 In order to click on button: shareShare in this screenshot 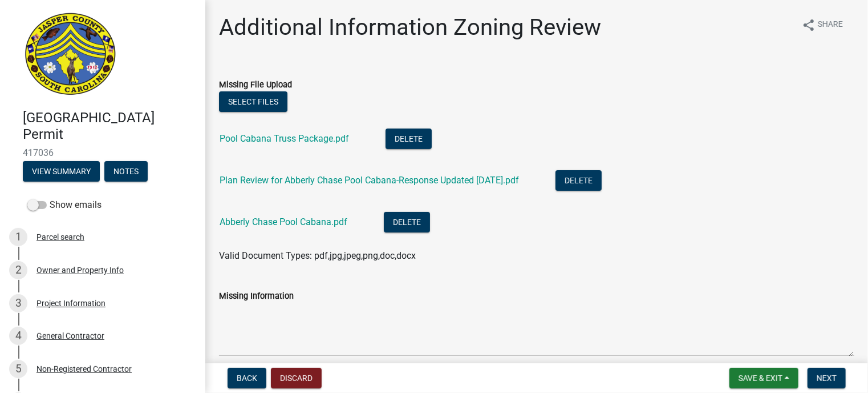, I will do `click(822, 25)`.